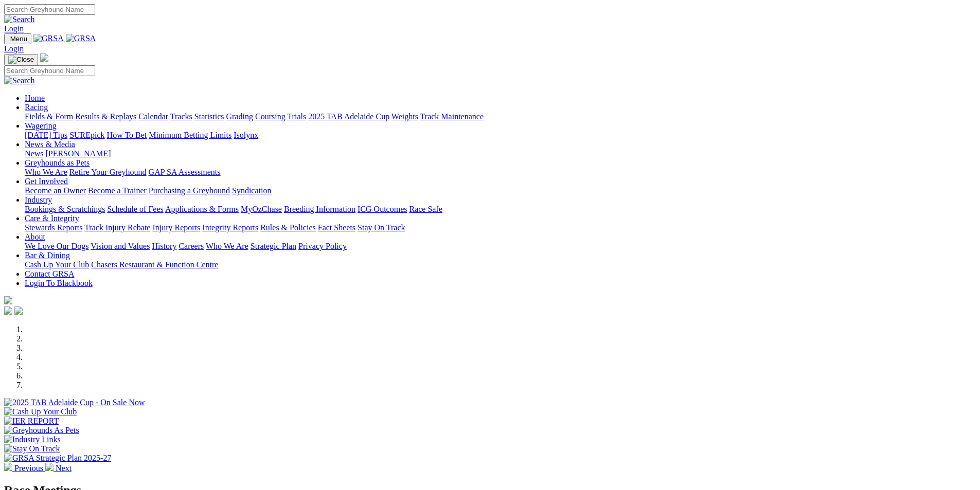  What do you see at coordinates (270, 117) in the screenshot?
I see `a: Coursing` at bounding box center [270, 117].